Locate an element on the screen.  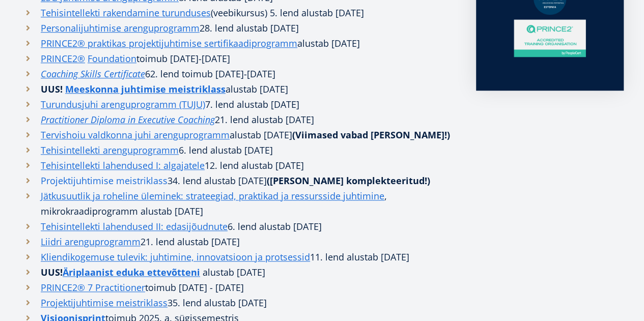
a: Personalijuhtimise arenguprogramm is located at coordinates (120, 28).